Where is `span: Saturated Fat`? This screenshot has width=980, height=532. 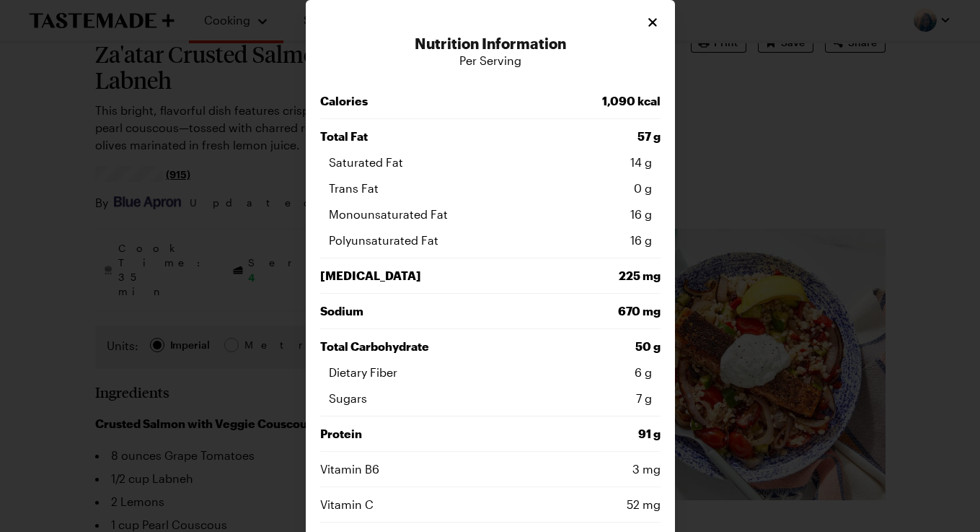 span: Saturated Fat is located at coordinates (410, 162).